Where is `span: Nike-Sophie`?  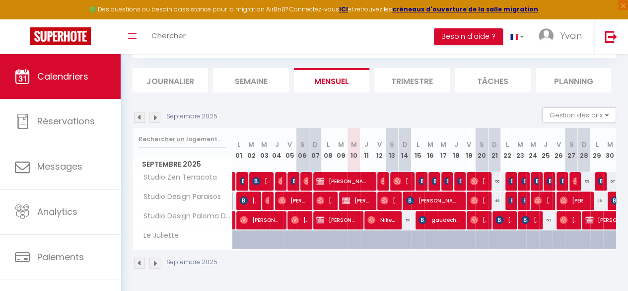
span: Nike-Sophie is located at coordinates (382, 220).